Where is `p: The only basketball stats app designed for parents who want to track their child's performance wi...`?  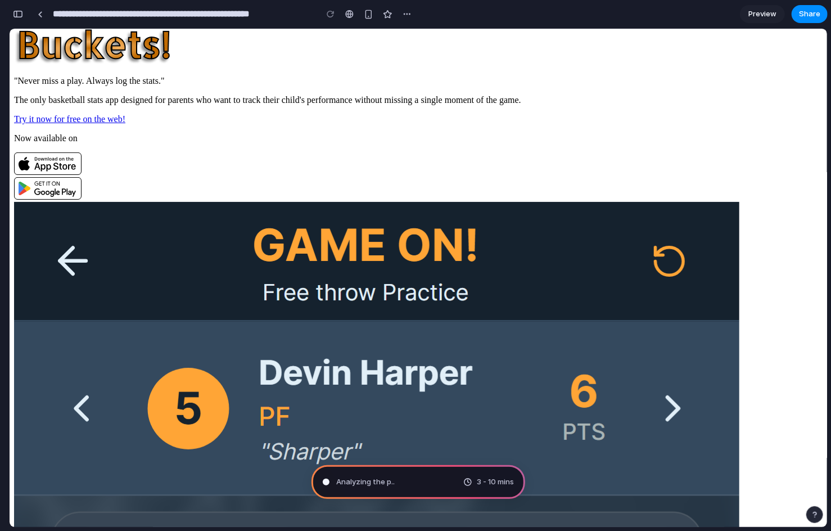
p: The only basketball stats app designed for parents who want to track their child's performance wi... is located at coordinates (409, 71).